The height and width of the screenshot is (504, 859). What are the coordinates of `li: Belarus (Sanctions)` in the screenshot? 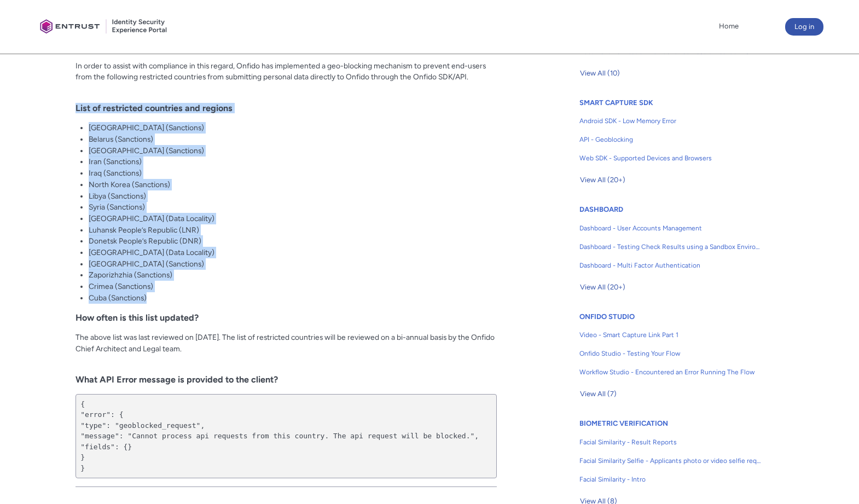 It's located at (293, 139).